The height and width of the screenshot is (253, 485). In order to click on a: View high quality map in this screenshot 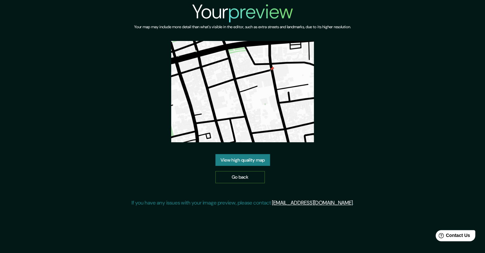, I will do `click(242, 160)`.